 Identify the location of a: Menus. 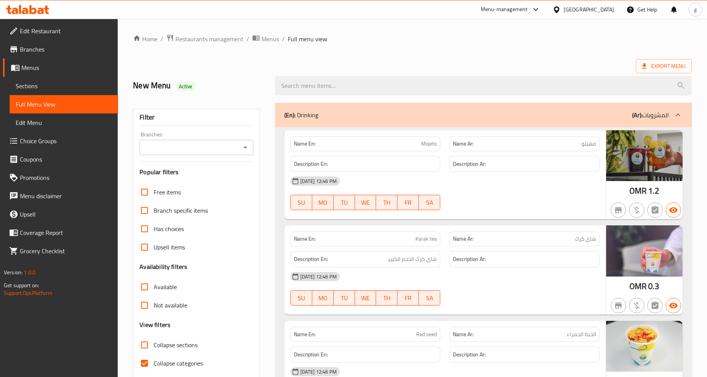
(60, 68).